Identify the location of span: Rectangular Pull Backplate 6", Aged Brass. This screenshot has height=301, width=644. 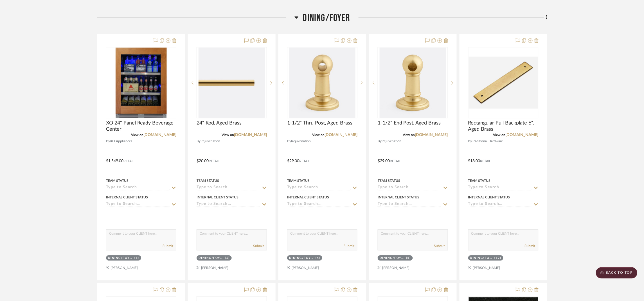
(504, 126).